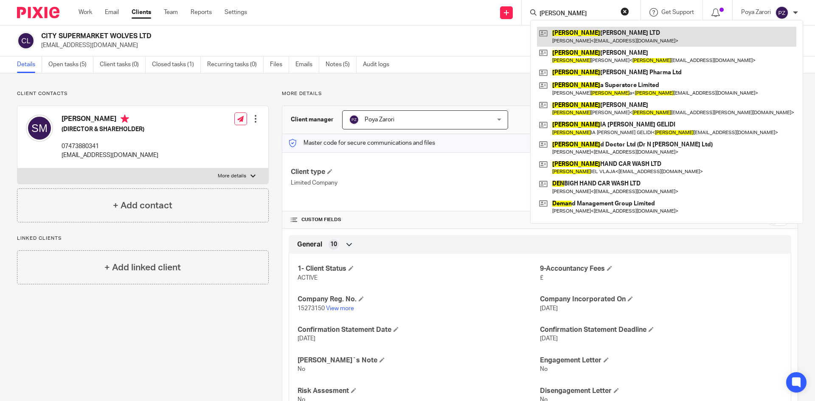 Image resolution: width=815 pixels, height=401 pixels. Describe the element at coordinates (110, 147) in the screenshot. I see `p: 07473880341` at that location.